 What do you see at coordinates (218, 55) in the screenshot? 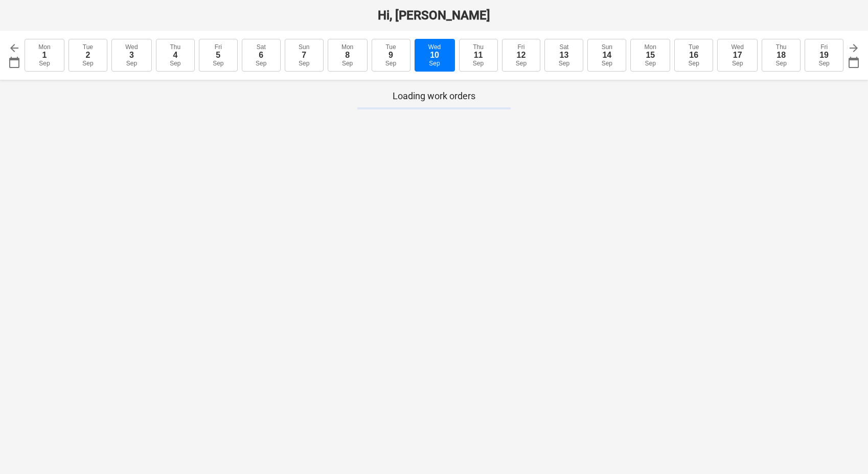
I see `div: 5` at bounding box center [218, 55].